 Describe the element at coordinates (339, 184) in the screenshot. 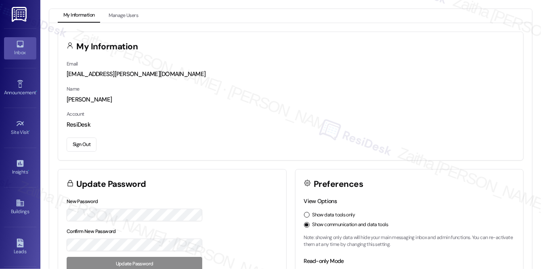

I see `h3: Preferences` at that location.